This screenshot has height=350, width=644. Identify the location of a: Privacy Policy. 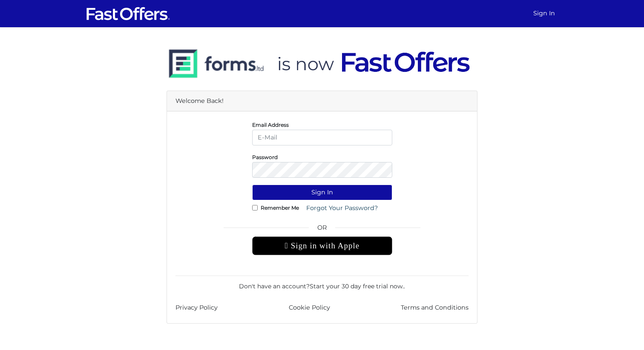
(196, 308).